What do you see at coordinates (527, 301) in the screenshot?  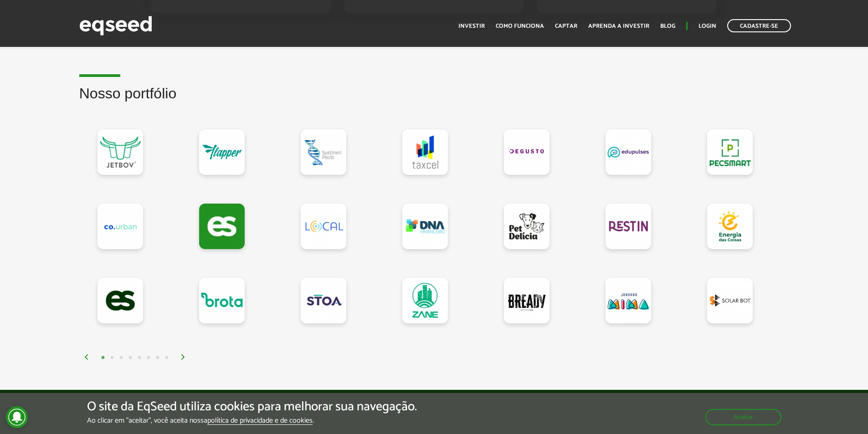 I see `a: Bready` at bounding box center [527, 301].